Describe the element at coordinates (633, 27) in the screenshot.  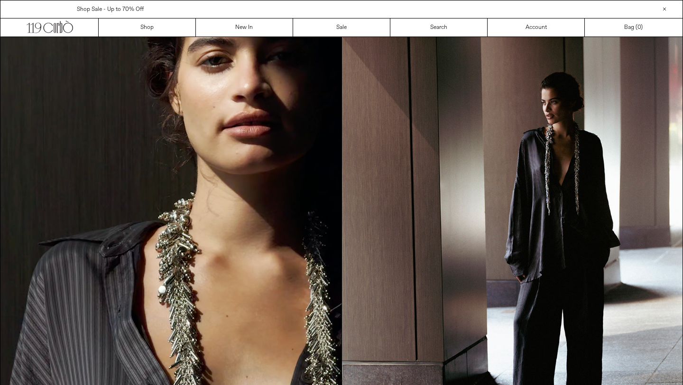
I see `a: Bag ()` at that location.